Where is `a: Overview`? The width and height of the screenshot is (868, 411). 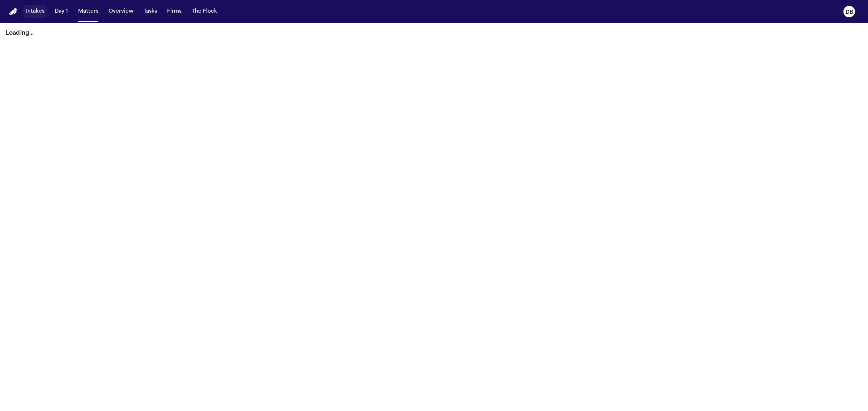
a: Overview is located at coordinates (121, 12).